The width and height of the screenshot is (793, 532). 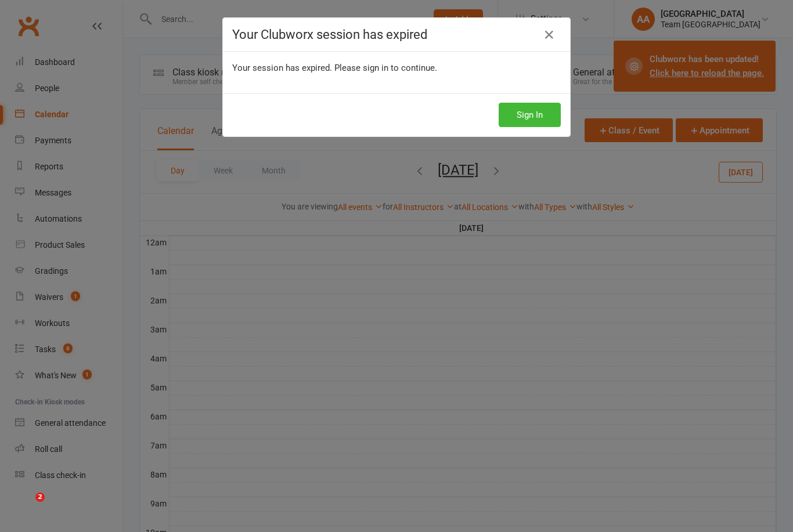 What do you see at coordinates (397, 34) in the screenshot?
I see `h4: Your Clubworx session has expired` at bounding box center [397, 34].